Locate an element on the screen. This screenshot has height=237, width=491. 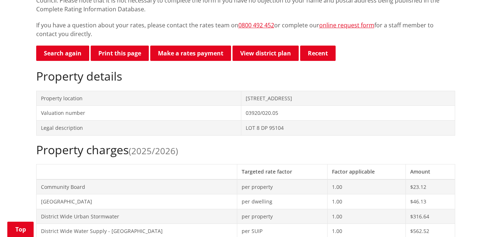
th: Amount is located at coordinates (430, 172).